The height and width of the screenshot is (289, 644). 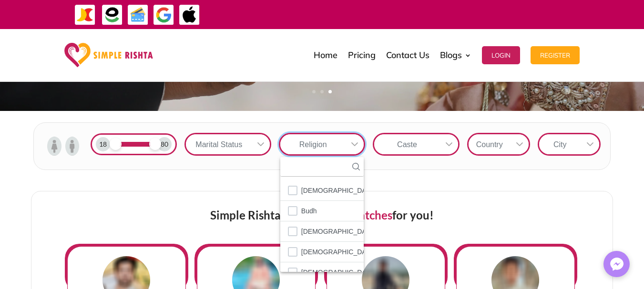 I want to click on img: GooglePay-icon, so click(x=164, y=15).